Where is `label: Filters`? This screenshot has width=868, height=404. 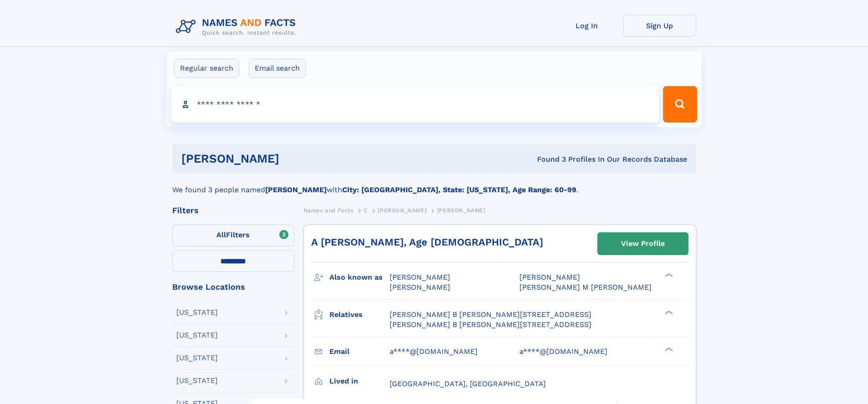 label: Filters is located at coordinates (233, 235).